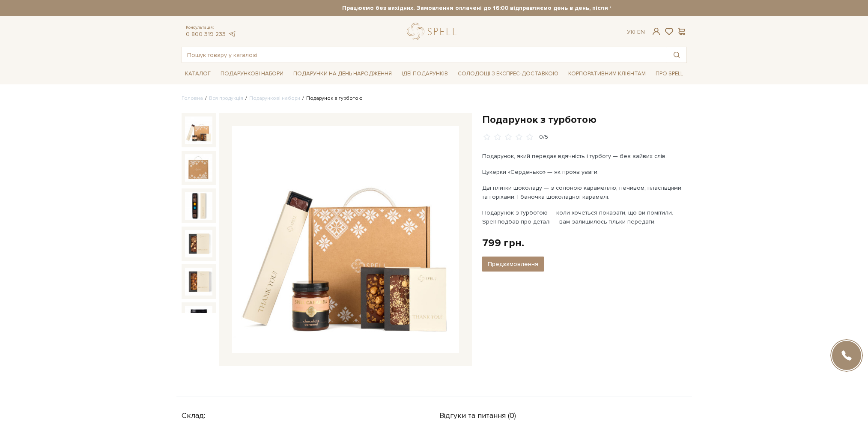 Image resolution: width=868 pixels, height=421 pixels. What do you see at coordinates (543, 137) in the screenshot?
I see `div: 0/5` at bounding box center [543, 137].